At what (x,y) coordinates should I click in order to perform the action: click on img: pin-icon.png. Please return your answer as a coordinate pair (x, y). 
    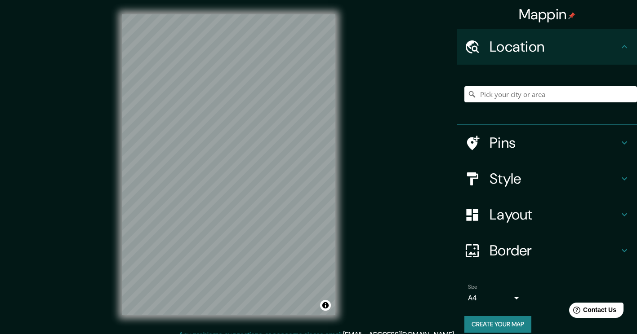
    Looking at the image, I should click on (572, 16).